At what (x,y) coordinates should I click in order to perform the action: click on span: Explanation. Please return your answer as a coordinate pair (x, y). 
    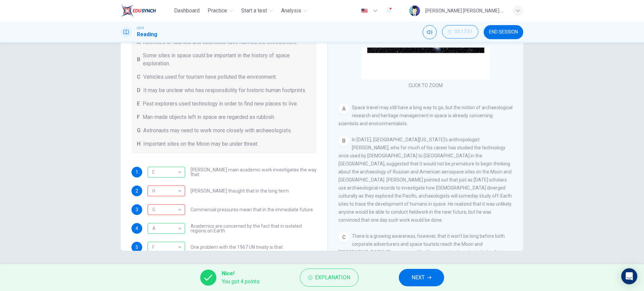
    Looking at the image, I should click on (332, 277).